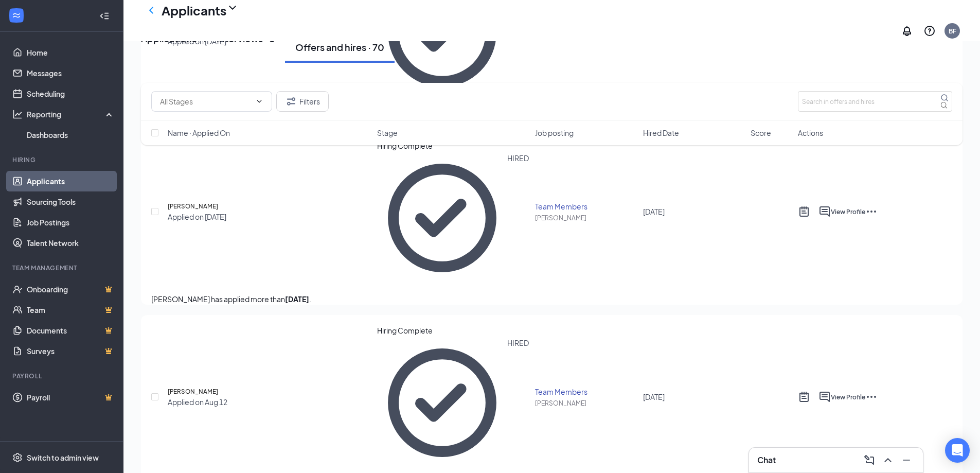 This screenshot has width=980, height=473. What do you see at coordinates (62, 376) in the screenshot?
I see `div: Payroll` at bounding box center [62, 376].